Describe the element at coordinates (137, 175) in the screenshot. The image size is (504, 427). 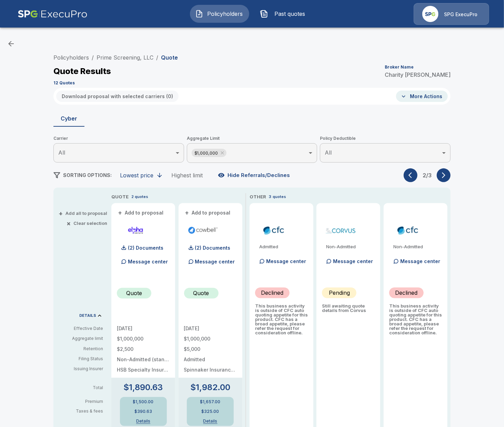
I see `div: Lowest price` at that location.